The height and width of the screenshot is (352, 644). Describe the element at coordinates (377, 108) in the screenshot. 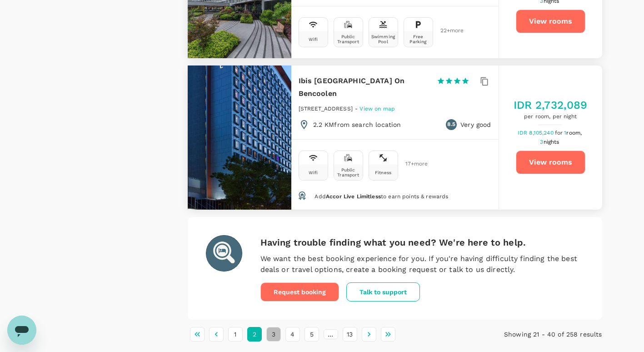

I see `a: View on map` at that location.